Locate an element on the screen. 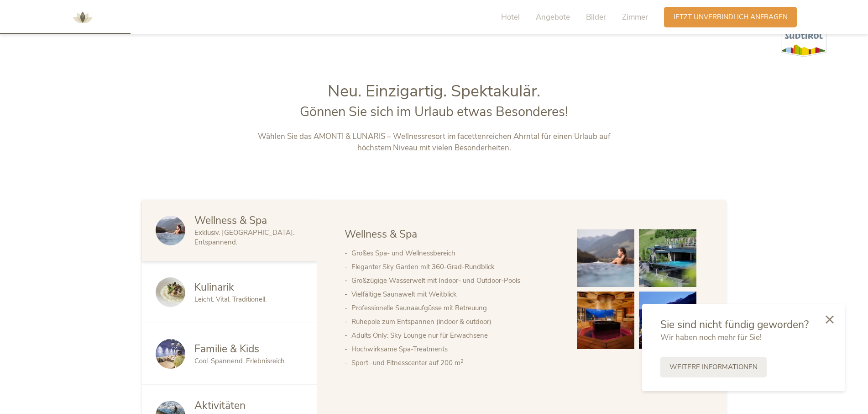 The height and width of the screenshot is (414, 868). span: Gönnen Sie sich im Urlaub etwas Besonderes! is located at coordinates (434, 112).